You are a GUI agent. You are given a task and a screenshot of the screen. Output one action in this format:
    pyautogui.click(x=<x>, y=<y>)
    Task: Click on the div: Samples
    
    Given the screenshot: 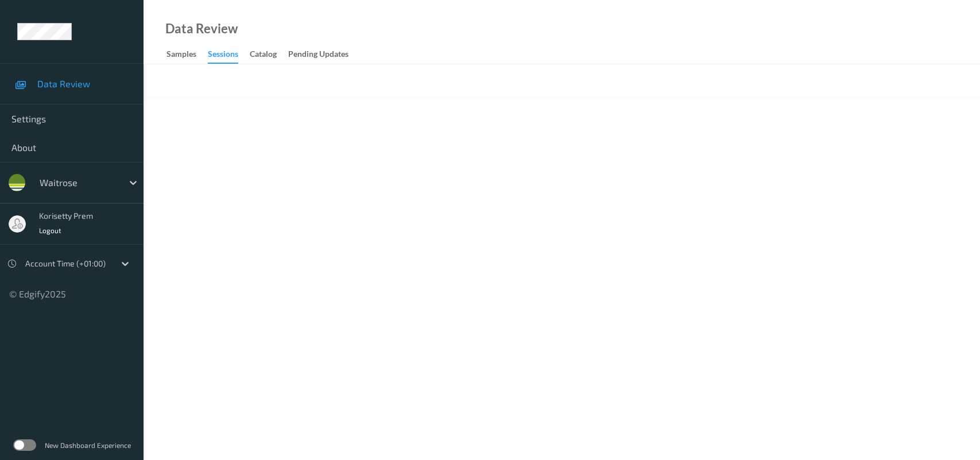 What is the action you would take?
    pyautogui.click(x=182, y=55)
    